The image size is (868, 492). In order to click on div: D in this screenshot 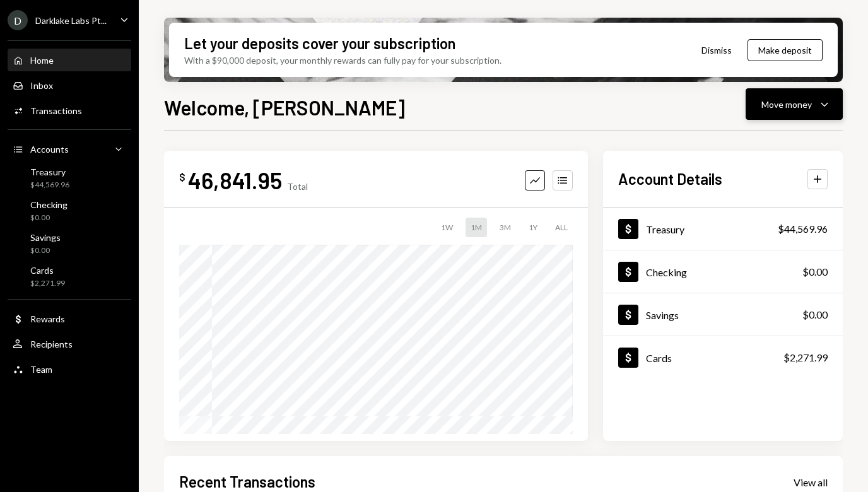, I will do `click(18, 20)`.